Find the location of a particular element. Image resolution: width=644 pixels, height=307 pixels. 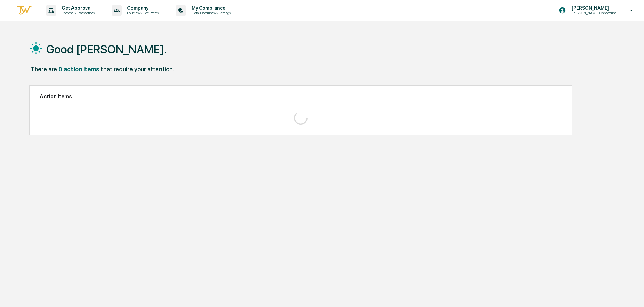

div: There are is located at coordinates (44, 69).